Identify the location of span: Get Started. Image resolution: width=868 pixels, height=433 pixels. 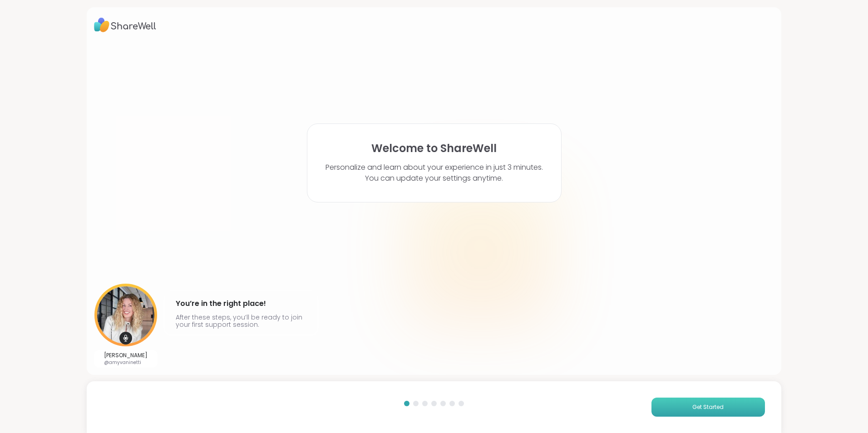
(708, 407).